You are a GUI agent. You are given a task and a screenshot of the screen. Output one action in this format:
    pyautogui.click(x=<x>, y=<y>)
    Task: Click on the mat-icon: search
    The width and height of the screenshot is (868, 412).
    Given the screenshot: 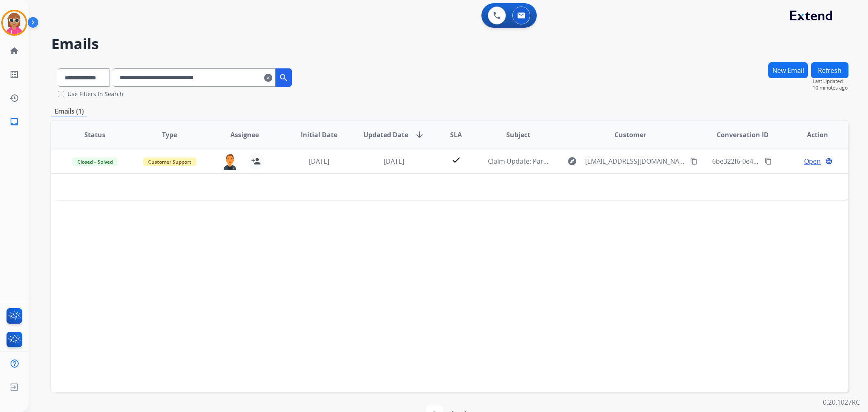 What is the action you would take?
    pyautogui.click(x=283, y=78)
    